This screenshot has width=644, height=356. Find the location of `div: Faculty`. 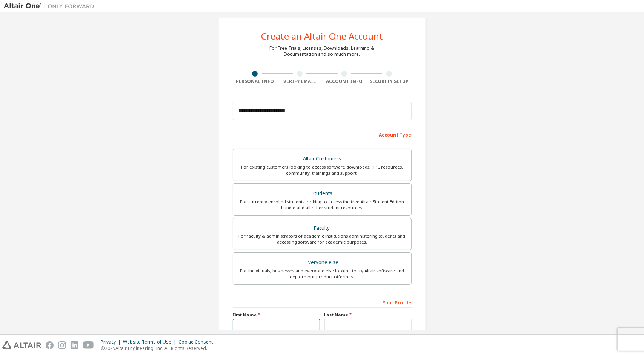

div: Faculty is located at coordinates (322, 228).